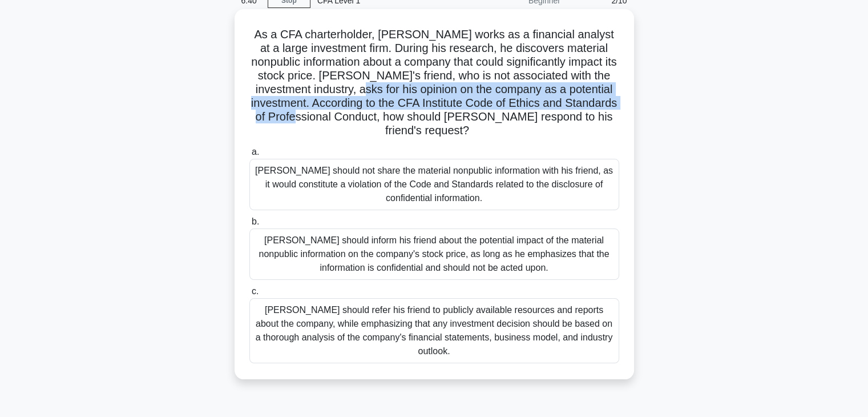 The height and width of the screenshot is (417, 868). I want to click on span: a., so click(255, 152).